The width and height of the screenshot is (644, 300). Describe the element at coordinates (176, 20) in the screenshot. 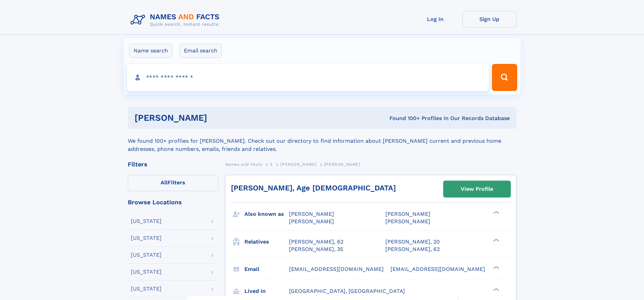

I see `img: Logo Names and Facts` at that location.